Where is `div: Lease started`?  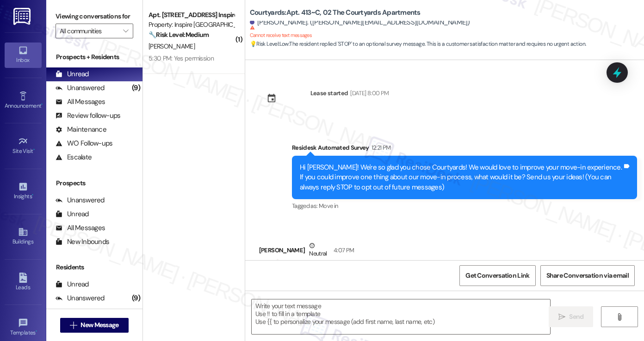
div: Lease started is located at coordinates (329, 93).